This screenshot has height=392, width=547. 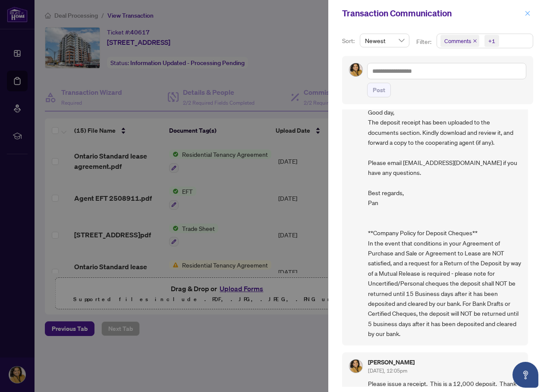 What do you see at coordinates (444, 223) in the screenshot?
I see `span: Good day, The deposit receipt has been uploaded to the documents section. Kindly download and rev...` at bounding box center [444, 223].